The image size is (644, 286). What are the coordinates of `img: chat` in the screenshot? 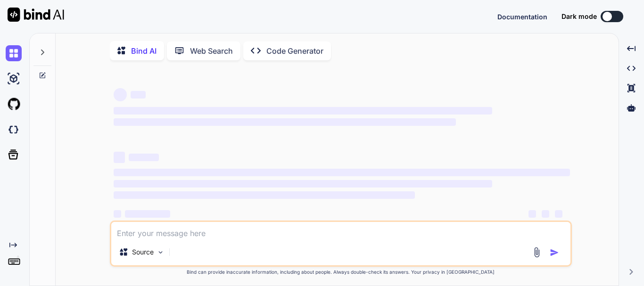 It's located at (13, 53).